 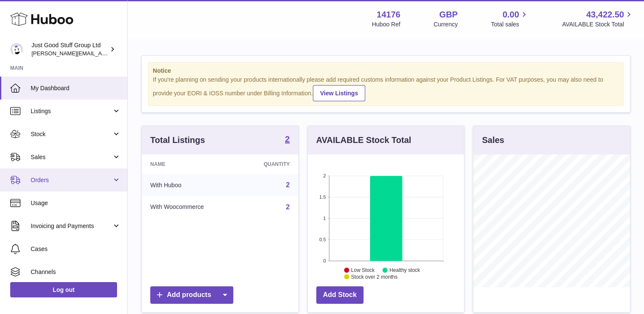 I want to click on text: 0, so click(x=324, y=261).